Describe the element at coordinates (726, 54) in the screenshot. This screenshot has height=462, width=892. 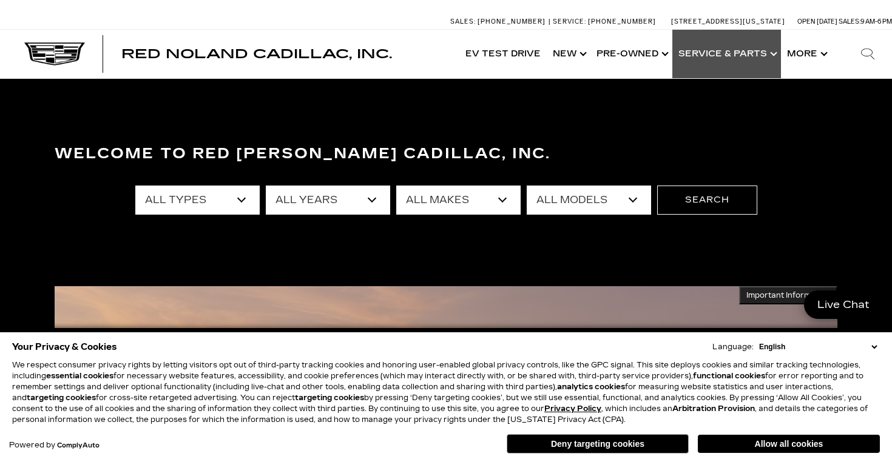
I see `a: Service & Parts` at that location.